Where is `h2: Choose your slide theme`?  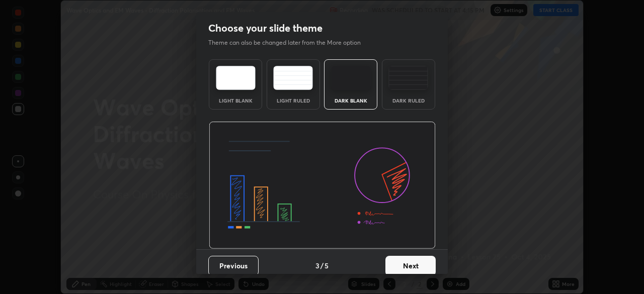 h2: Choose your slide theme is located at coordinates (265, 28).